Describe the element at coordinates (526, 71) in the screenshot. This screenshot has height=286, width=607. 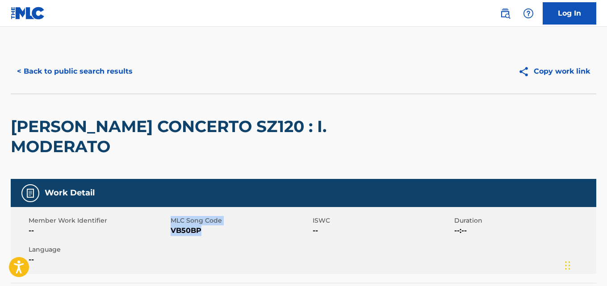
I see `img: Copy work link` at that location.